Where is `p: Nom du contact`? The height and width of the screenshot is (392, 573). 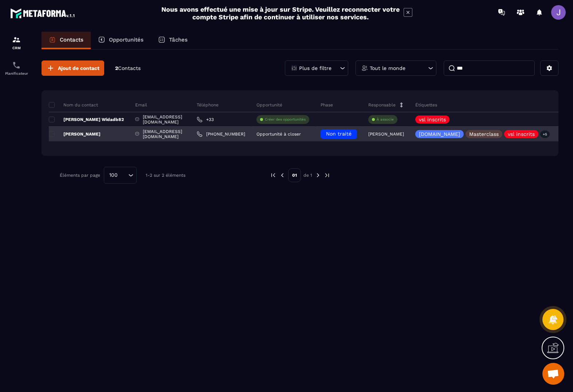
p: Nom du contact is located at coordinates (73, 105).